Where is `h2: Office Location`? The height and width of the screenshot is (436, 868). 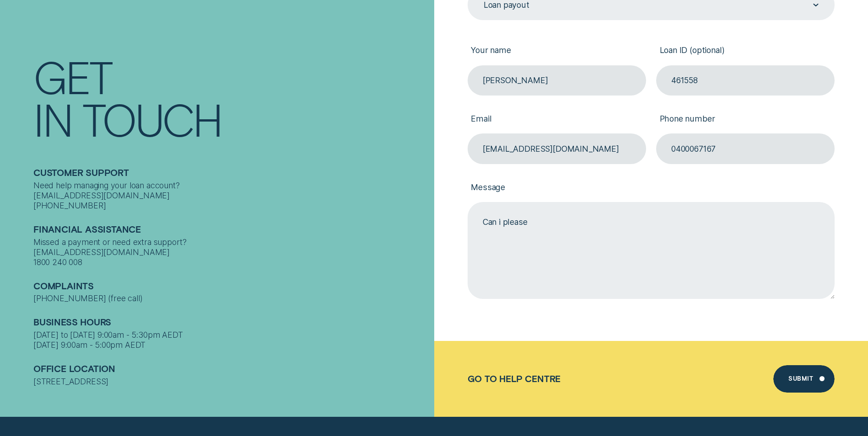
h2: Office Location is located at coordinates (231, 370).